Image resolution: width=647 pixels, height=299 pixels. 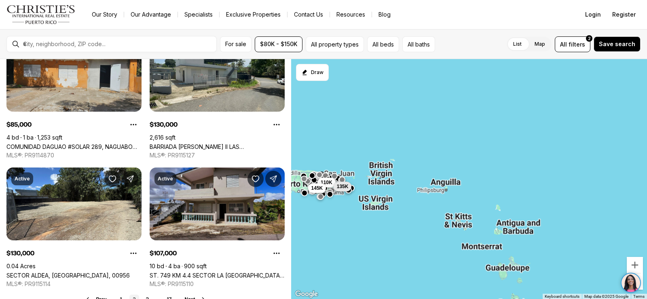 What do you see at coordinates (317, 188) in the screenshot?
I see `button: 145K` at bounding box center [317, 188].